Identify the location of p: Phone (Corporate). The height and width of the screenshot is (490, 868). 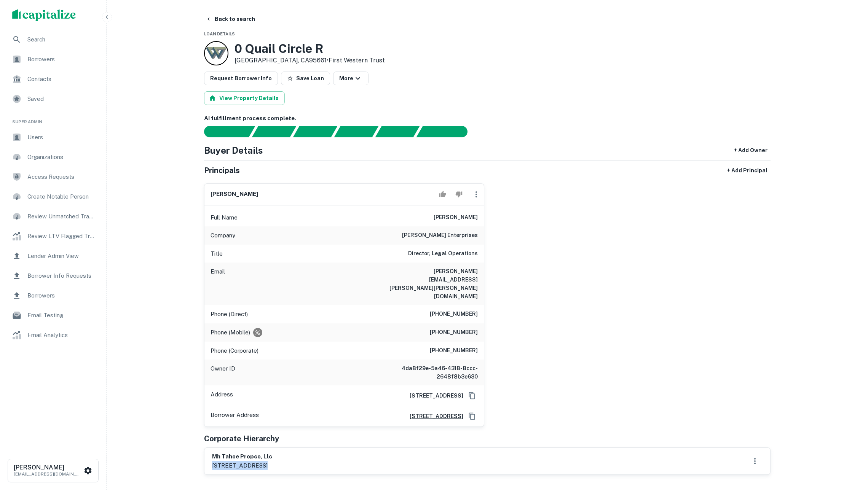
(235, 351).